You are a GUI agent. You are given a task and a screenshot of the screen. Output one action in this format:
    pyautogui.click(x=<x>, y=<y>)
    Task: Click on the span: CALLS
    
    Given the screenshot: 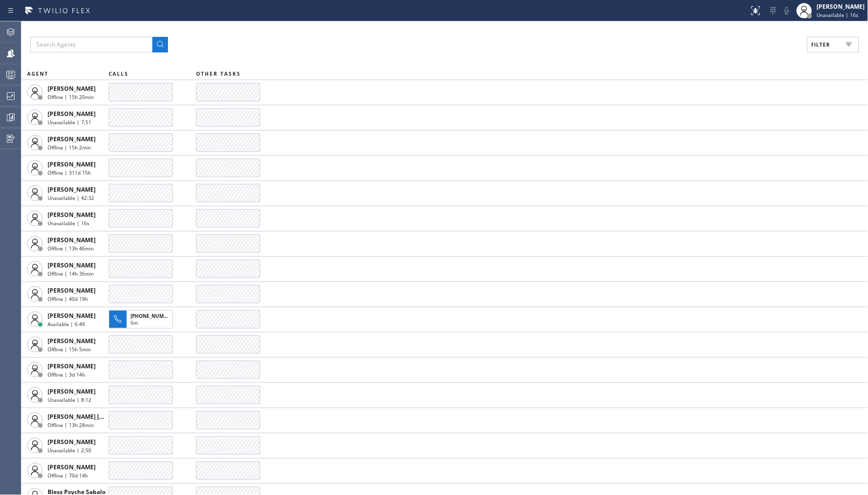 What is the action you would take?
    pyautogui.click(x=119, y=73)
    